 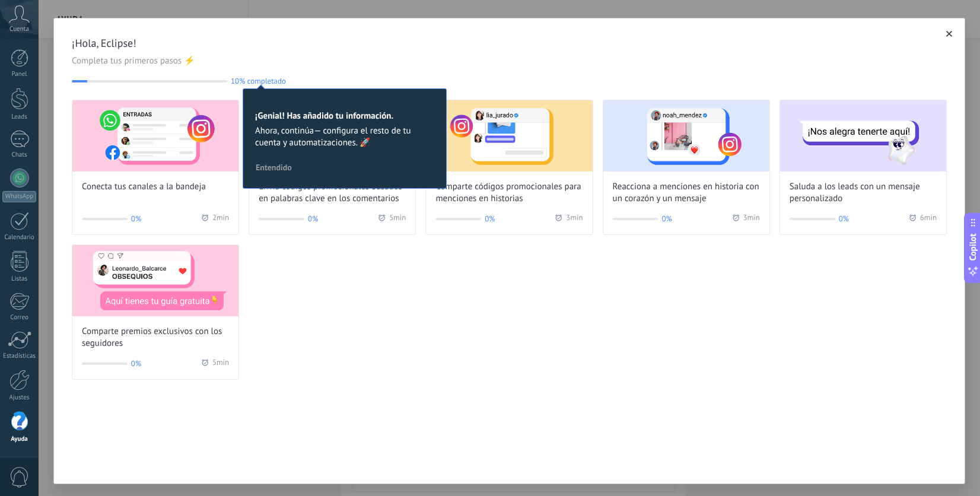 What do you see at coordinates (19, 279) in the screenshot?
I see `div: Listas` at bounding box center [19, 279].